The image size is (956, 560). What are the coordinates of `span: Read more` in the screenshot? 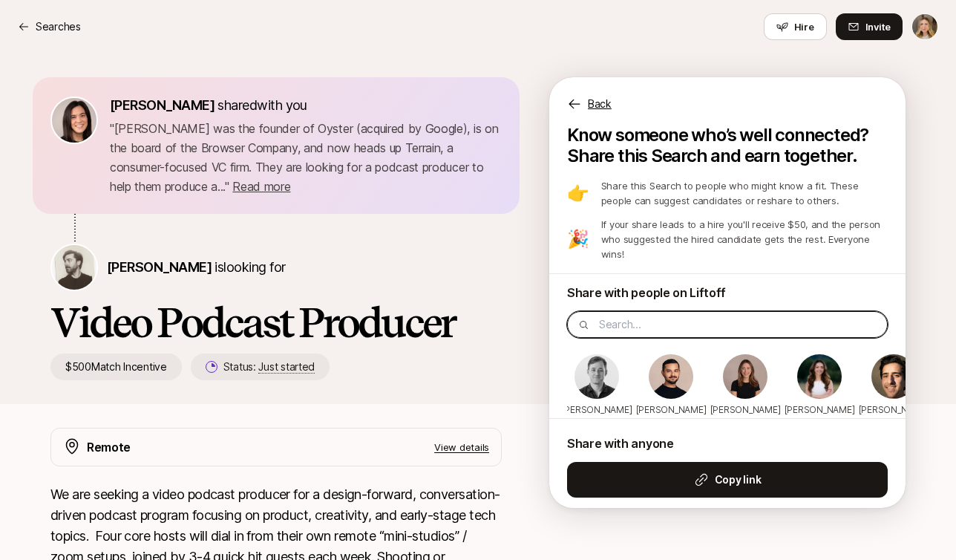 It's located at (262, 186).